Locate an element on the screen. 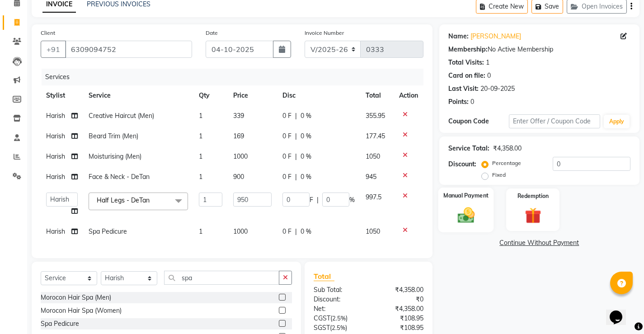 The height and width of the screenshot is (334, 644). div: Name: is located at coordinates (459, 36).